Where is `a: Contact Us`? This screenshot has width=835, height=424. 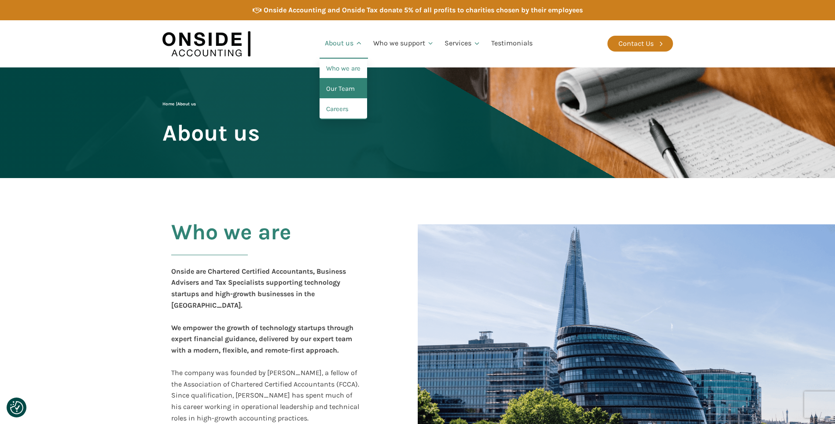 a: Contact Us is located at coordinates (640, 44).